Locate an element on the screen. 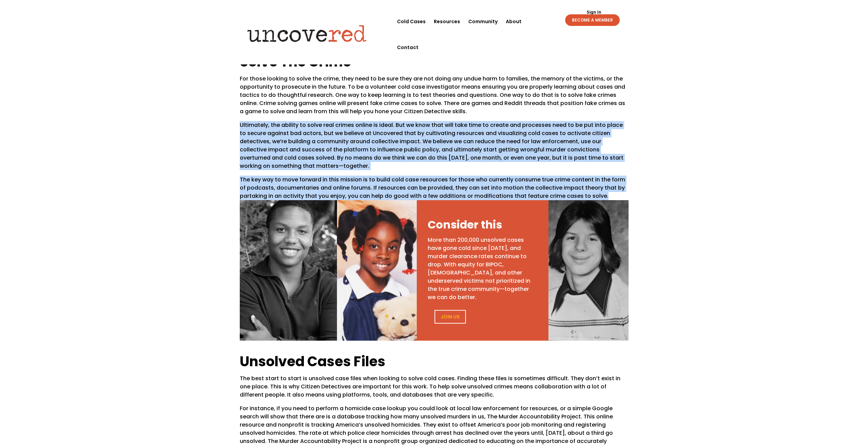 The image size is (868, 445). a: Resources is located at coordinates (447, 21).